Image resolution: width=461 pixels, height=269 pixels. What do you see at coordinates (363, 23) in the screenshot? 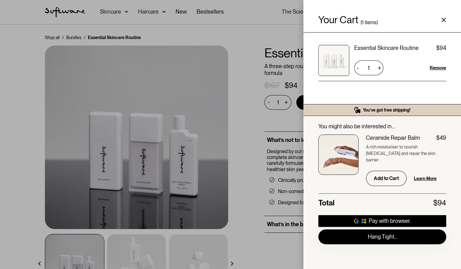
I see `div: 1` at bounding box center [363, 23].